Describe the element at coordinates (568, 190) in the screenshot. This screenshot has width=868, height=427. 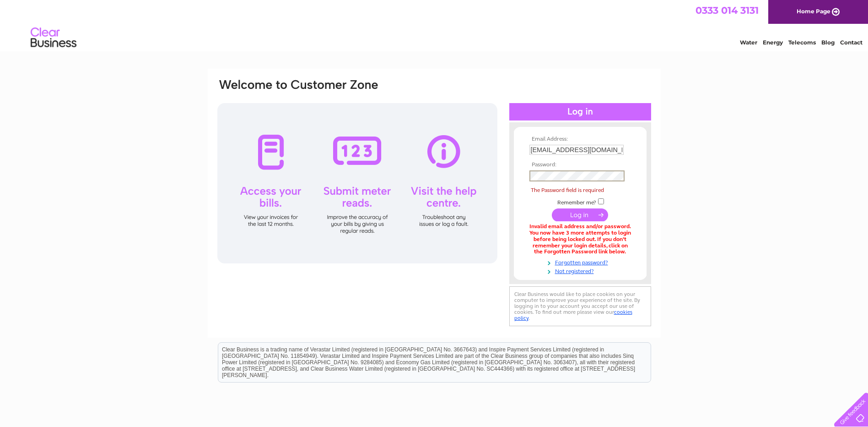
I see `span: The Password field is required` at that location.